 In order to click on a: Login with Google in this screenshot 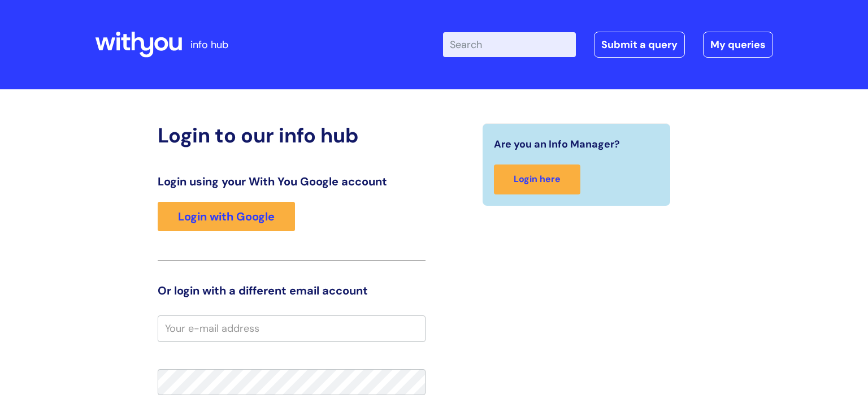, I will do `click(226, 216)`.